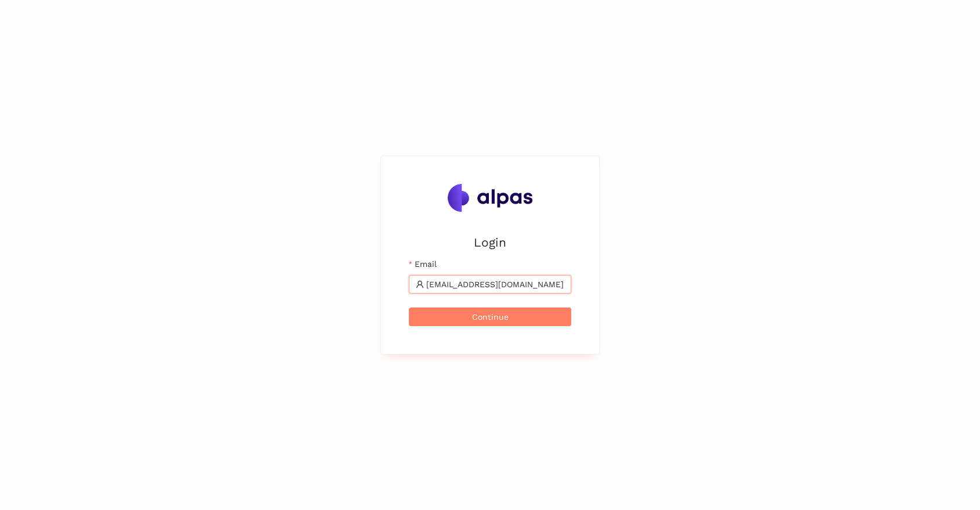 The width and height of the screenshot is (980, 510). I want to click on label: Email, so click(422, 264).